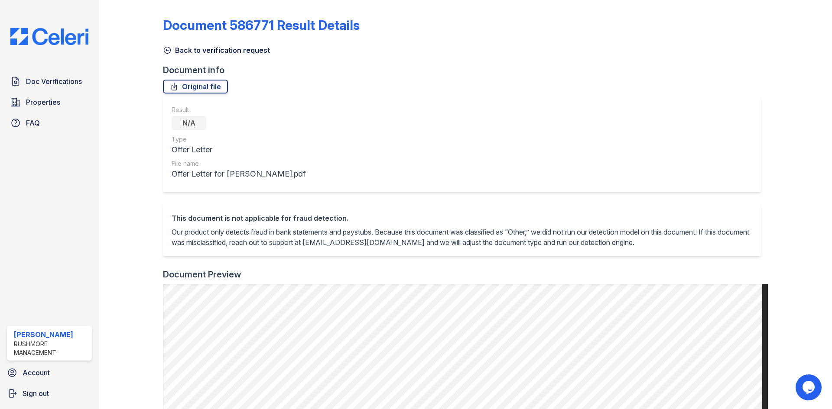 The image size is (832, 409). I want to click on span: Doc Verifications, so click(54, 81).